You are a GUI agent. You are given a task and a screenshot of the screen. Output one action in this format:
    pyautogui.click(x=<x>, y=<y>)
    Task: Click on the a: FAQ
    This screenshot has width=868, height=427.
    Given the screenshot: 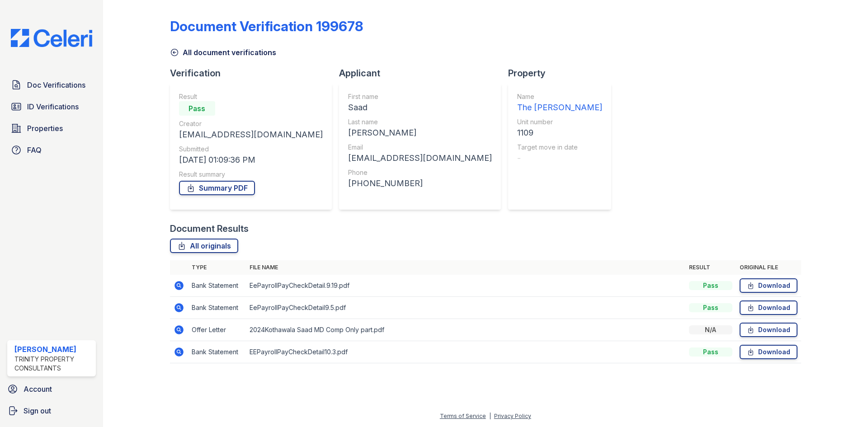 What is the action you would take?
    pyautogui.click(x=52, y=150)
    